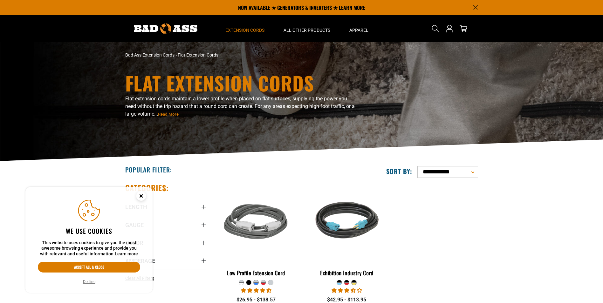  What do you see at coordinates (435, 29) in the screenshot?
I see `summary: Search` at bounding box center [435, 29].